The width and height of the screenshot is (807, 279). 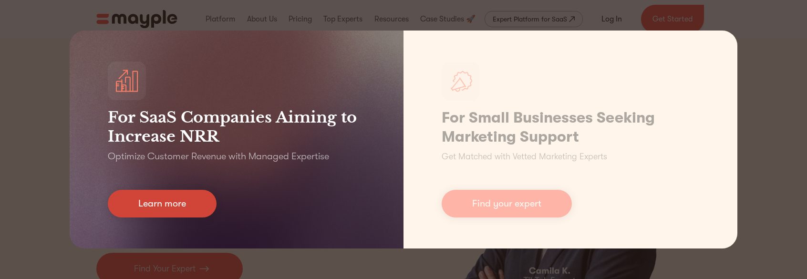 What do you see at coordinates (236, 127) in the screenshot?
I see `h3: For SaaS Companies Aiming to Increase NRR` at bounding box center [236, 127].